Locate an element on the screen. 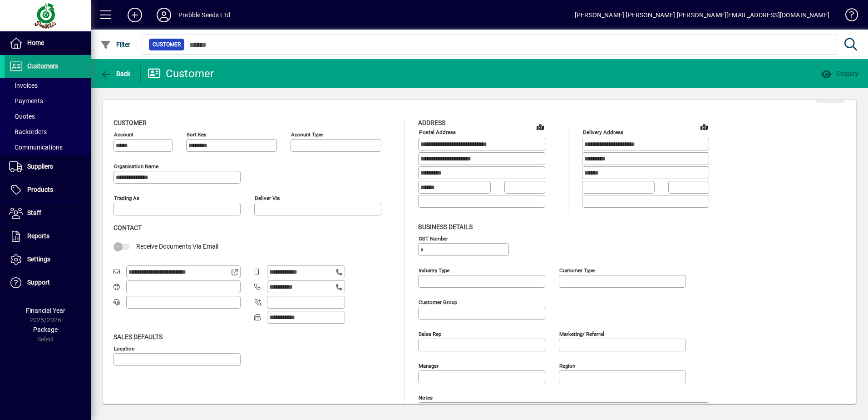  span: Home is located at coordinates (36, 43).